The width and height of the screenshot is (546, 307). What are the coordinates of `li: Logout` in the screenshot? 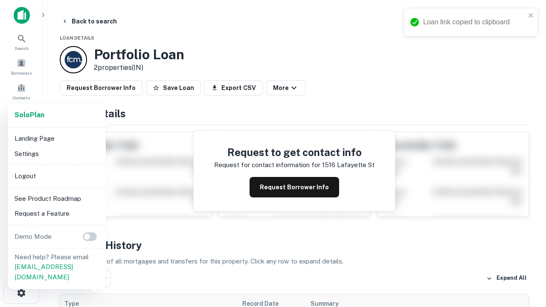 It's located at (57, 176).